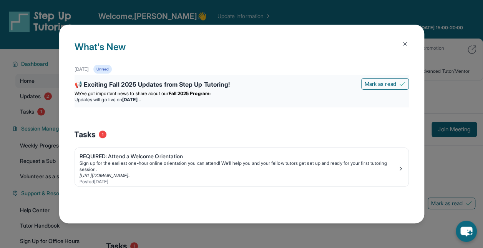 Image resolution: width=483 pixels, height=248 pixels. Describe the element at coordinates (385, 84) in the screenshot. I see `button: Mark as read` at that location.